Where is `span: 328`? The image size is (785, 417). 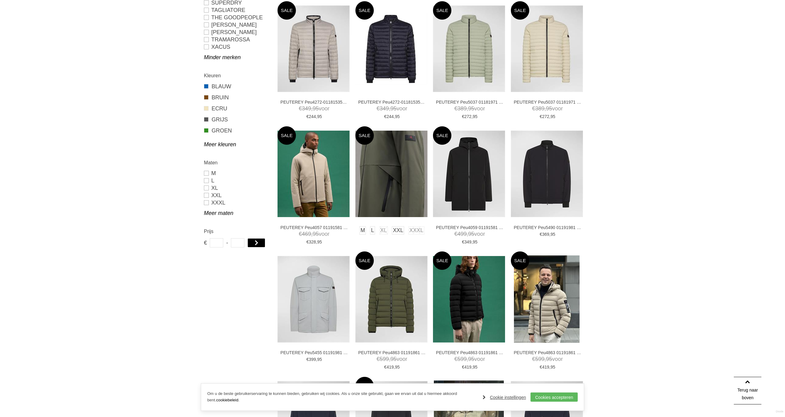 span: 328 is located at coordinates (312, 242).